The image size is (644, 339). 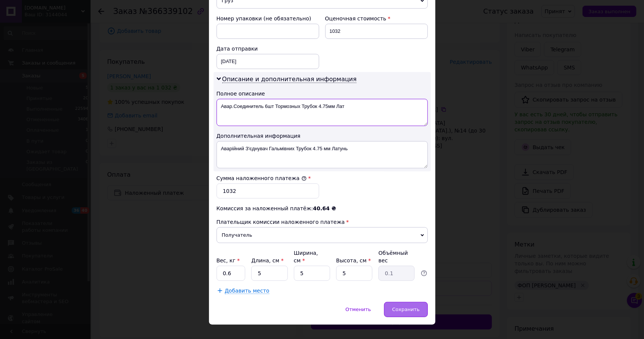 I want to click on label: Длина, см, so click(x=267, y=260).